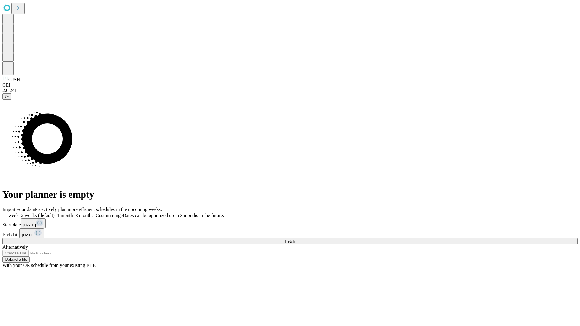 The height and width of the screenshot is (326, 580). I want to click on span: Custom range, so click(109, 215).